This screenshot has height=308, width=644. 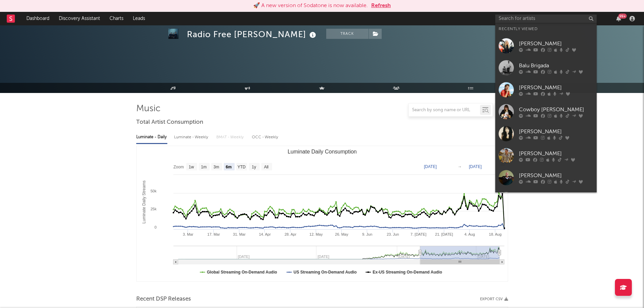 I want to click on text: 0, so click(x=155, y=227).